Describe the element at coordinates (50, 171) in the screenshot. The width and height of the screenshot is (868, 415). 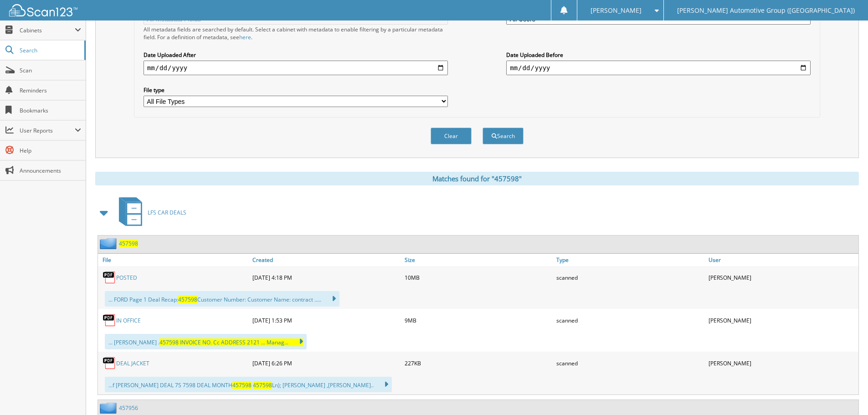
I see `span: Announcements` at that location.